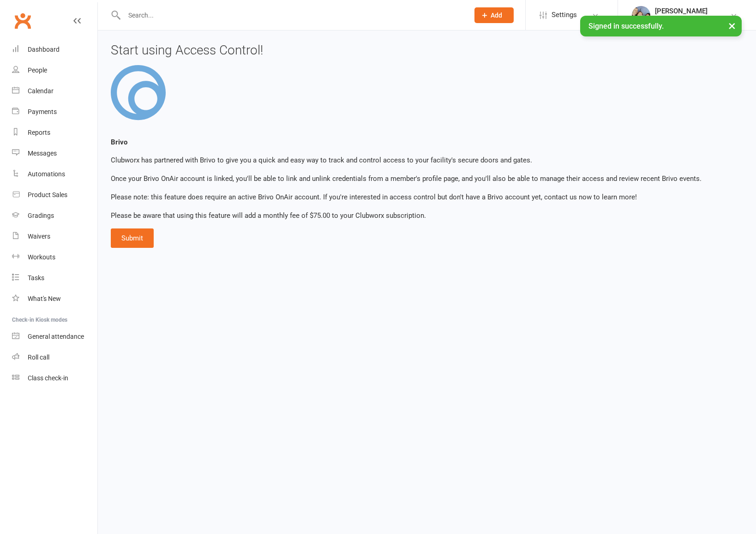 The width and height of the screenshot is (756, 534). Describe the element at coordinates (54, 194) in the screenshot. I see `a: Product Sales` at that location.